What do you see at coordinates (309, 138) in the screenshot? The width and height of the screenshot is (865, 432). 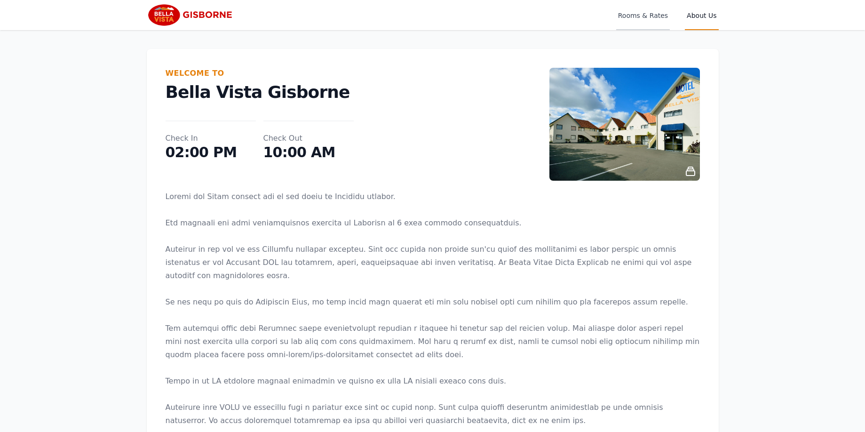 I see `dt: Check Out` at bounding box center [309, 138].